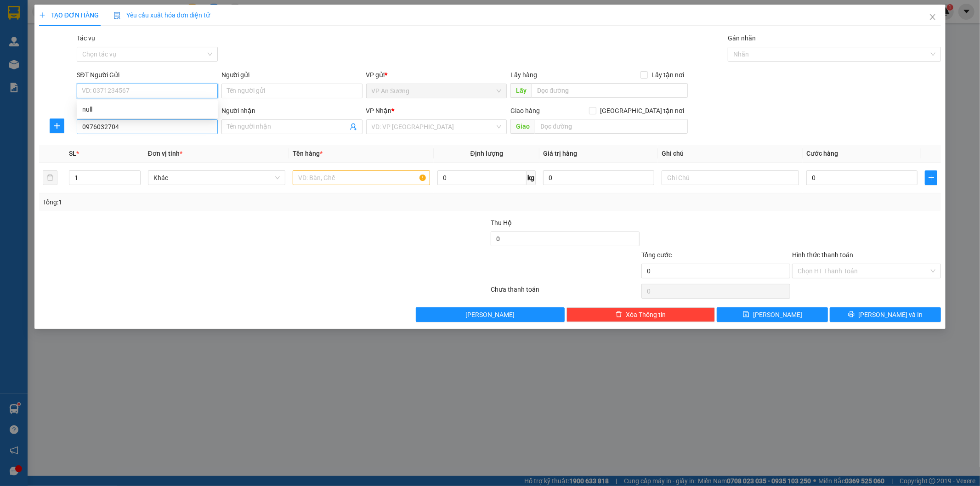 The width and height of the screenshot is (980, 486). What do you see at coordinates (94, 32) in the screenshot?
I see `span: 0916440953` at bounding box center [94, 32].